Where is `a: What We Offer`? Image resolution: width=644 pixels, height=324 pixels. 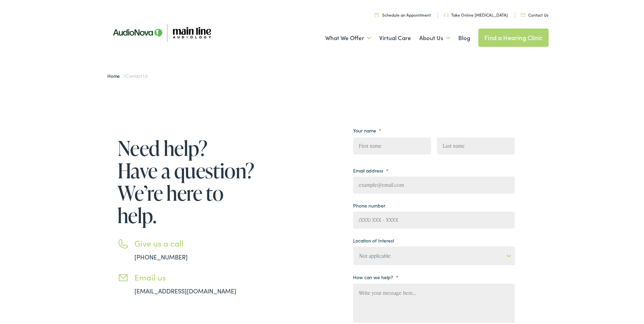 a: What We Offer is located at coordinates (348, 37).